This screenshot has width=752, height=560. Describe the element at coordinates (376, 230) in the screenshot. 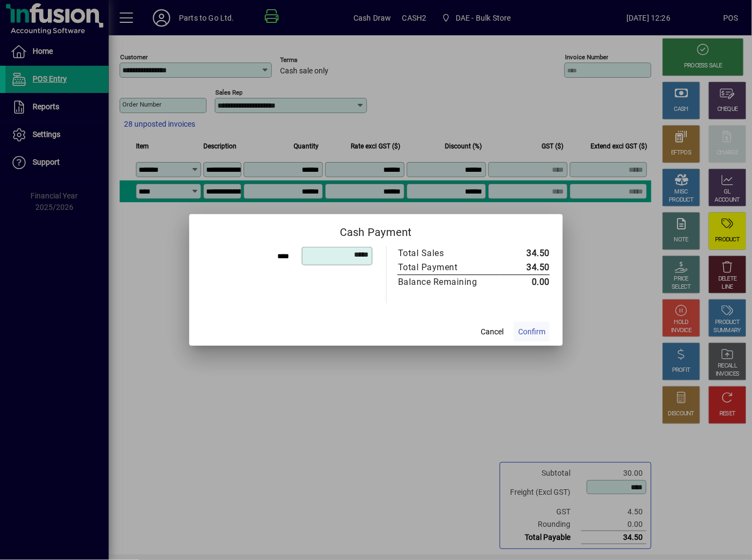

I see `h2: Cash Payment` at that location.